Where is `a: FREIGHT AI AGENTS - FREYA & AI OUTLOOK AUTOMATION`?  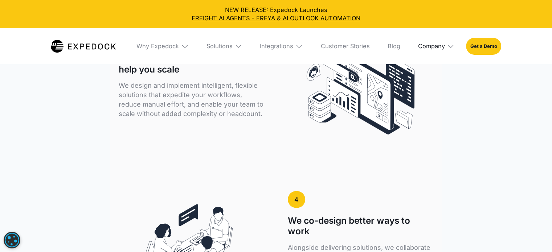 a: FREIGHT AI AGENTS - FREYA & AI OUTLOOK AUTOMATION is located at coordinates (276, 18).